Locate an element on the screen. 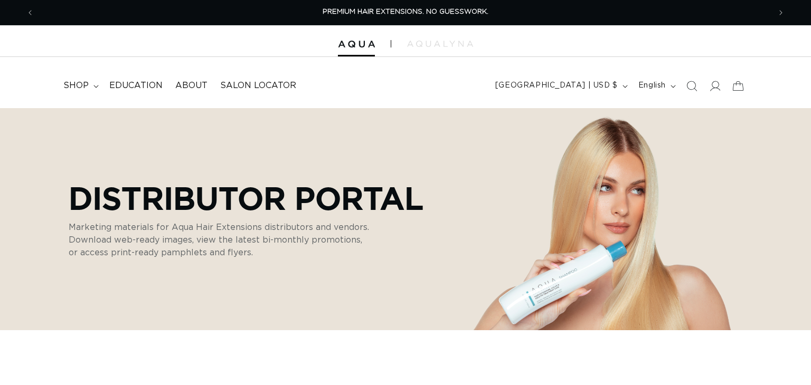  button: Next announcement is located at coordinates (781, 13).